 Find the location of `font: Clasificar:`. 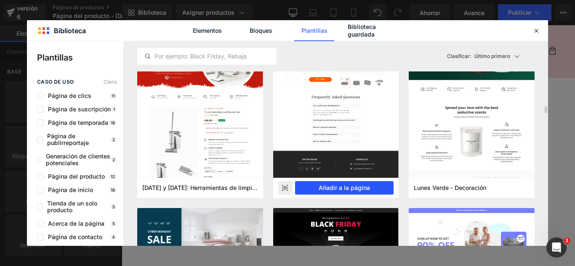

font: Clasificar: is located at coordinates (459, 56).